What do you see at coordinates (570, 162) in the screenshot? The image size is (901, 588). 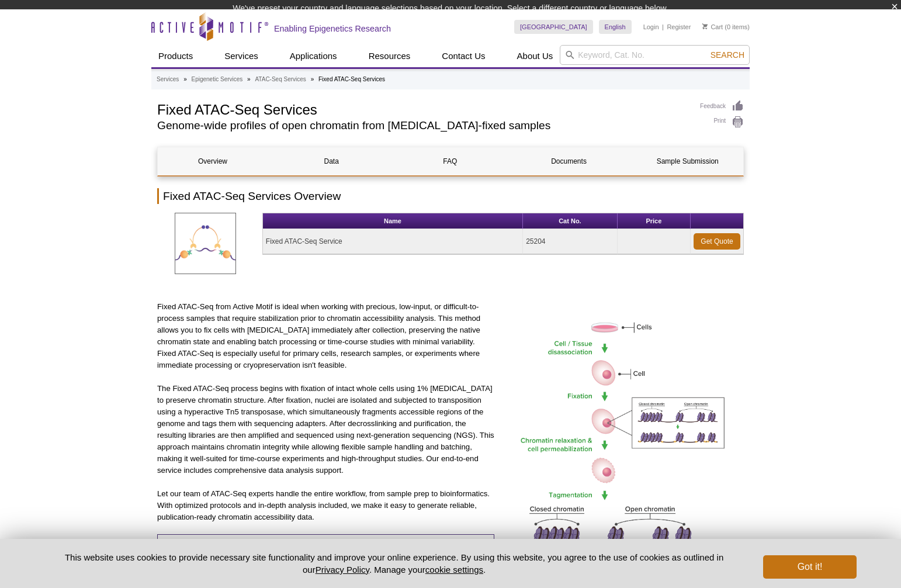 I see `a: Documents` at bounding box center [570, 162].